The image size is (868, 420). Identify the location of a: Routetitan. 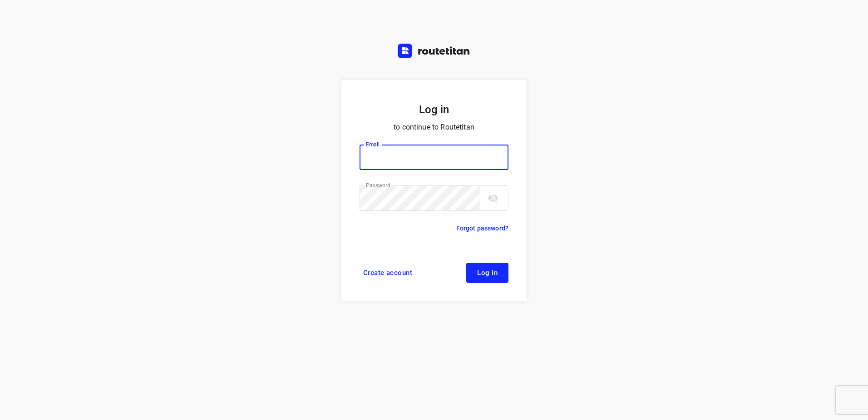
(434, 52).